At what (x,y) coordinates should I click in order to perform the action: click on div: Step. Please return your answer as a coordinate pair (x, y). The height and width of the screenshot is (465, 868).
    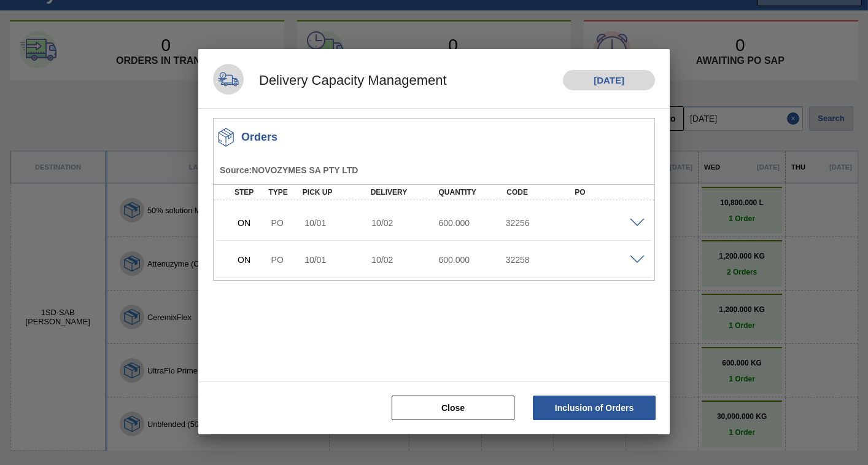
    Looking at the image, I should click on (249, 192).